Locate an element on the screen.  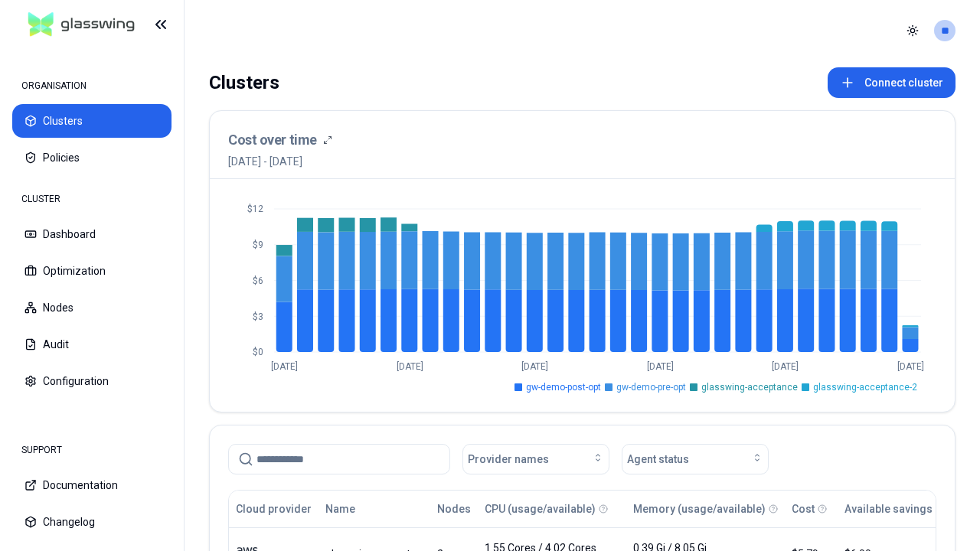
button: Cloud provider is located at coordinates (273, 509).